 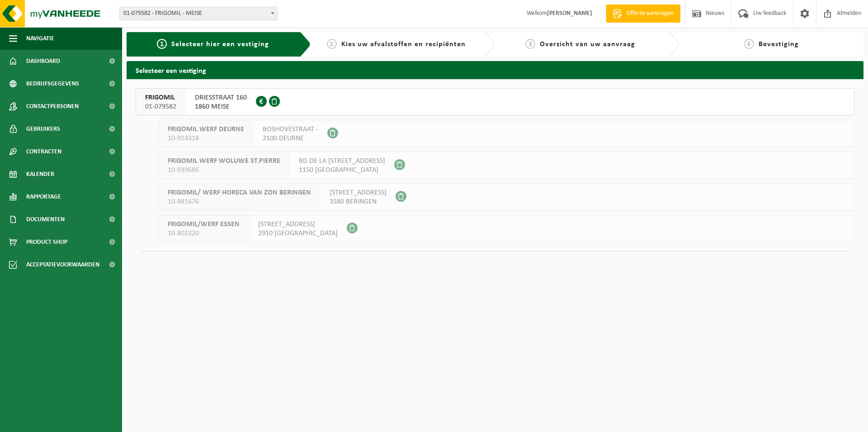 I want to click on span: 10-914318, so click(x=206, y=139).